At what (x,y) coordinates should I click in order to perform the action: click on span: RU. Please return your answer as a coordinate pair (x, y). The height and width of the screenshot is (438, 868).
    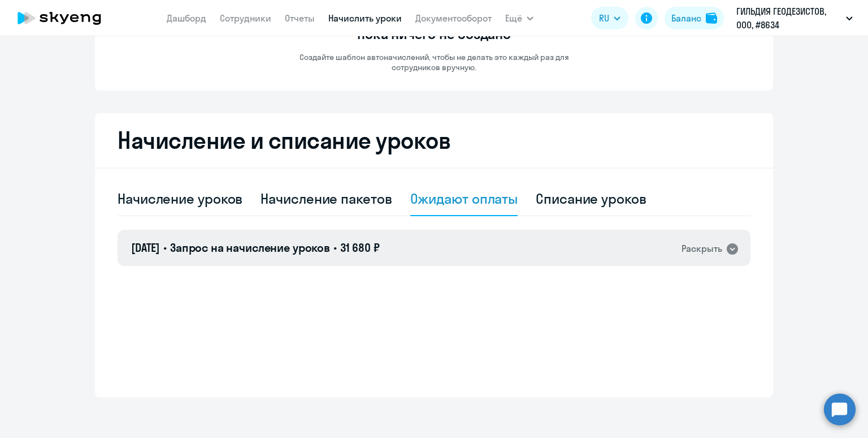
    Looking at the image, I should click on (604, 18).